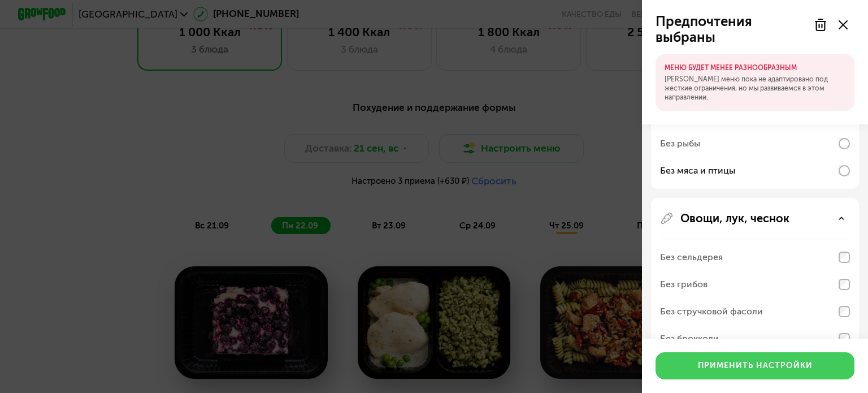  I want to click on button: Применить настройки, so click(755, 365).